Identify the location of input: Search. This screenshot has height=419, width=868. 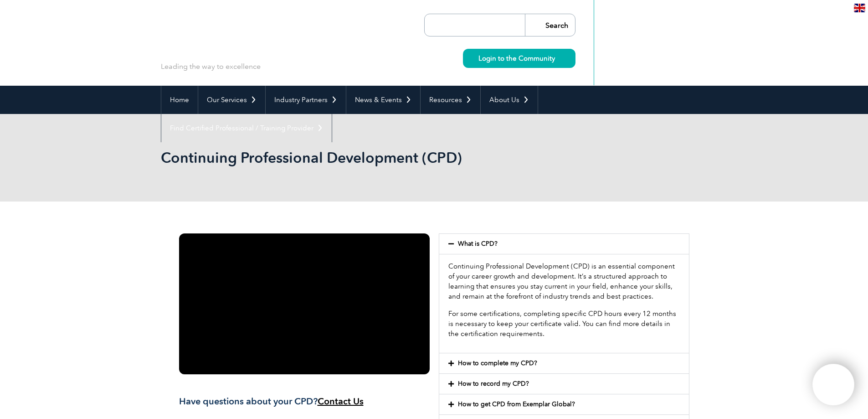
(550, 25).